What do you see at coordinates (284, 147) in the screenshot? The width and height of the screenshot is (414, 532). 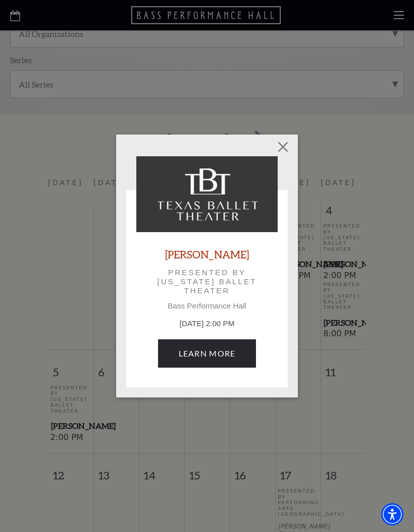 I see `button: Close` at bounding box center [284, 147].